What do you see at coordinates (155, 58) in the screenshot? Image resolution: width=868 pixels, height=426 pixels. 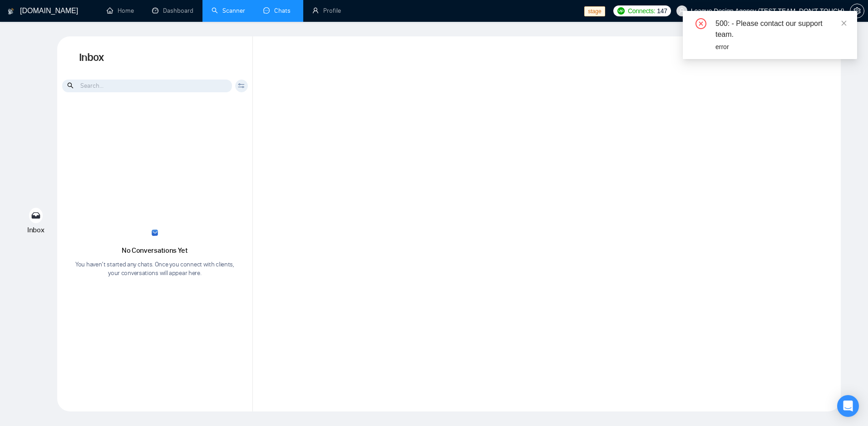 I see `h1: Inbox` at bounding box center [155, 58].